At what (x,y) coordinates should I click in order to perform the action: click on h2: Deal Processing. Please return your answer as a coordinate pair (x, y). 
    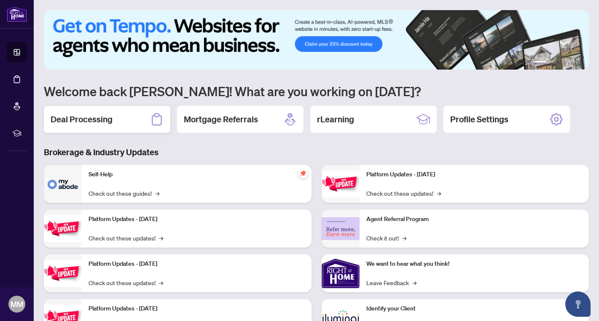
    Looking at the image, I should click on (81, 119).